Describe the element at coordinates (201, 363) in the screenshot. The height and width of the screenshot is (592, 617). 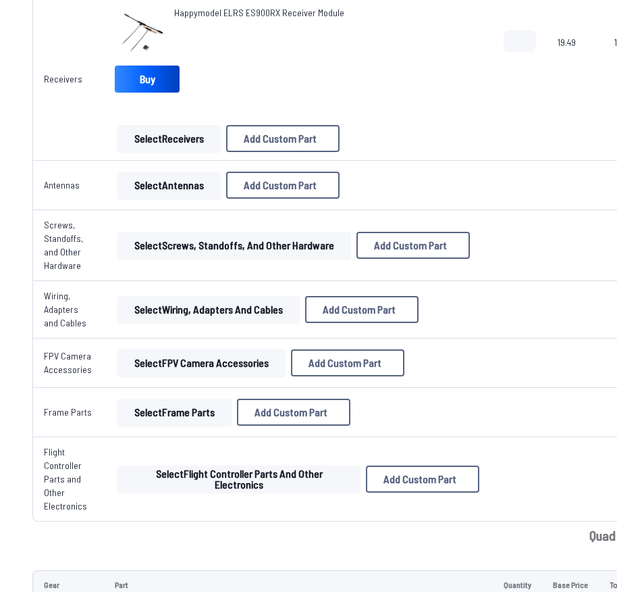
I see `button: SelectFPV Camera Accessories` at that location.